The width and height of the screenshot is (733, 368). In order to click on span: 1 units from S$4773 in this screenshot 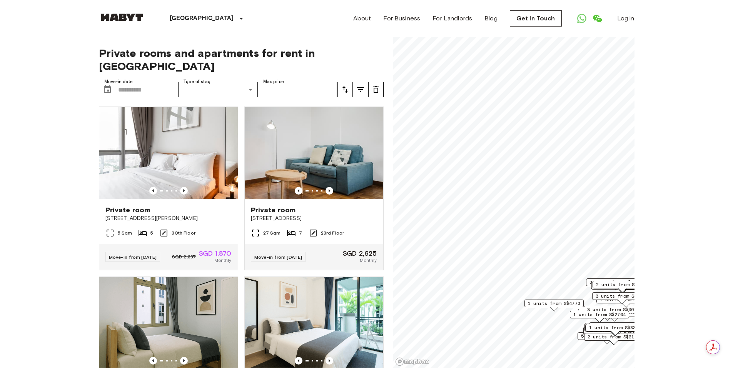, I will do `click(554, 304)`.